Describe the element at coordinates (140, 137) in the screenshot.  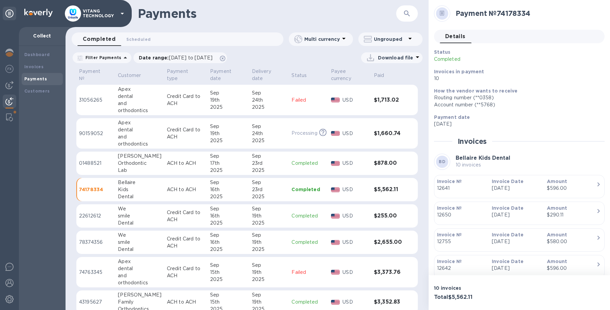
I see `div: and` at that location.